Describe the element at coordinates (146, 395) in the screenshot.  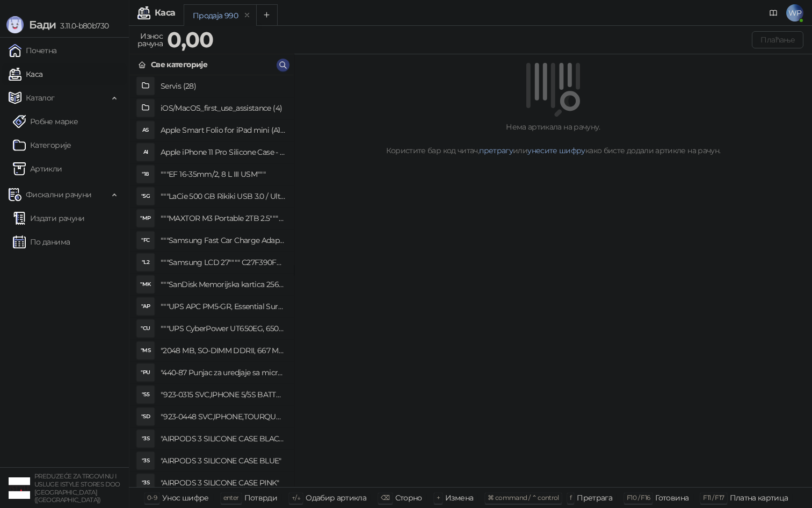
I see `div: "S5` at that location.